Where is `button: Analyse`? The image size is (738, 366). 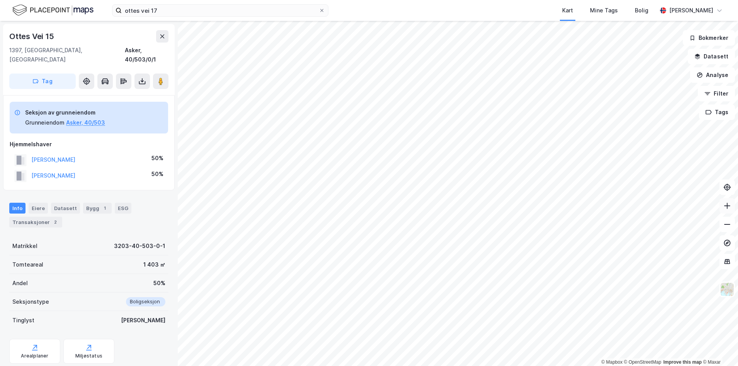 button: Analyse is located at coordinates (713, 75).